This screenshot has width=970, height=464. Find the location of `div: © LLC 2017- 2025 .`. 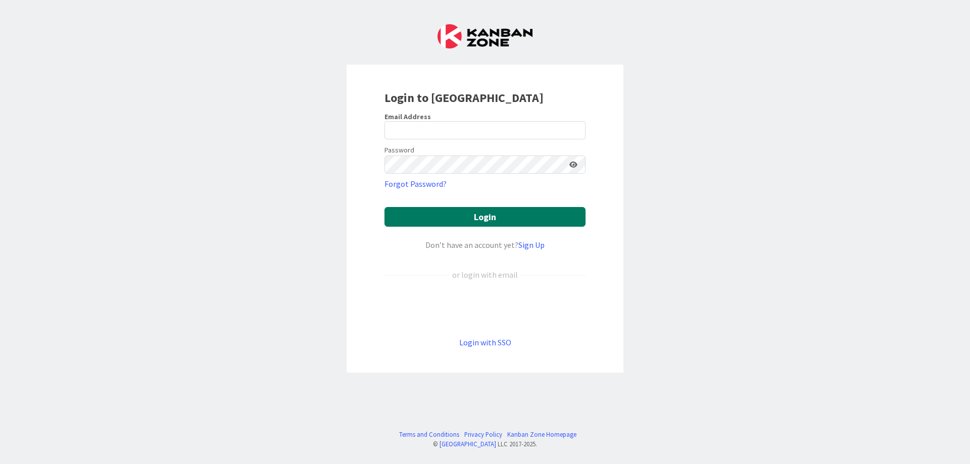

div: © LLC 2017- 2025 . is located at coordinates (485, 444).